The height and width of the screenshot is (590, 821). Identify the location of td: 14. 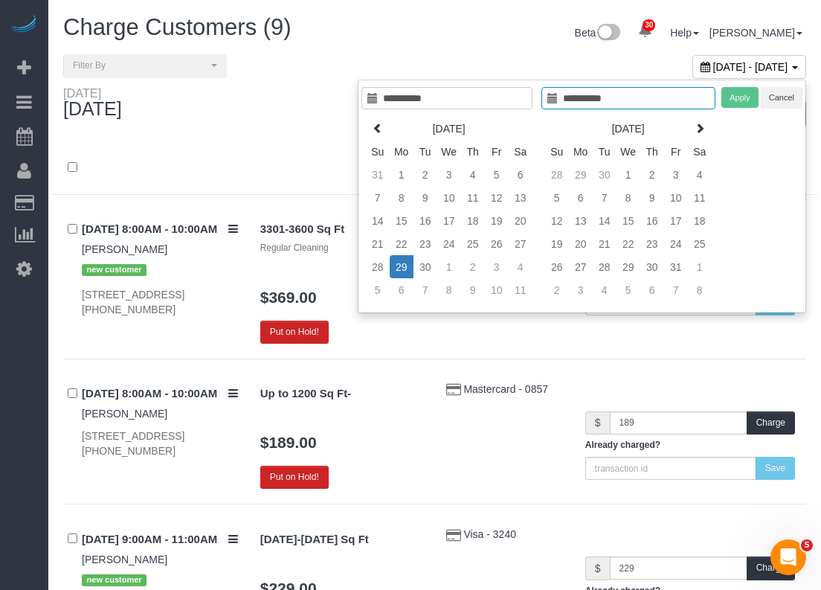
(604, 220).